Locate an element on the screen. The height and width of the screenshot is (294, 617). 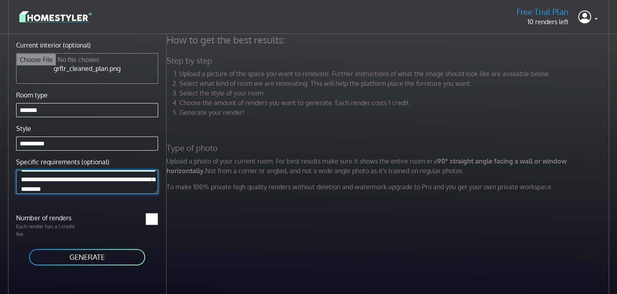
p: Each render has a 1 credit fee is located at coordinates (49, 231).